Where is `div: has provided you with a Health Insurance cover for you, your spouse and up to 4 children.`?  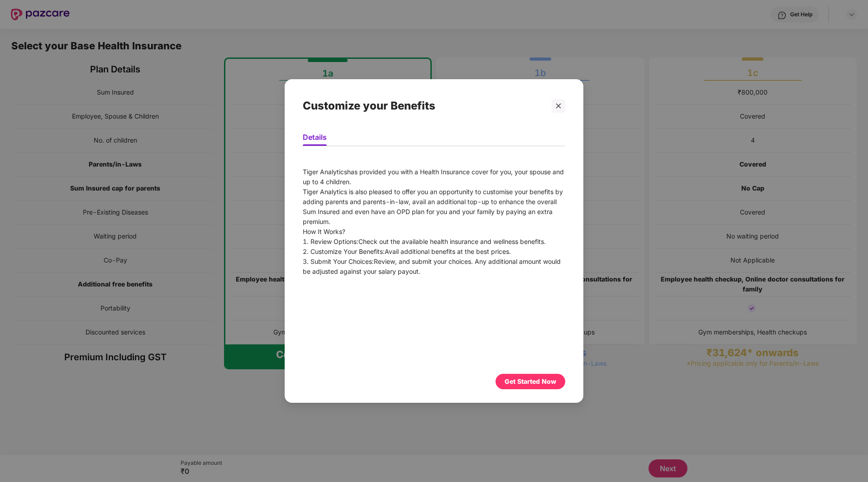
div: has provided you with a Health Insurance cover for you, your spouse and up to 4 children. is located at coordinates (434, 177).